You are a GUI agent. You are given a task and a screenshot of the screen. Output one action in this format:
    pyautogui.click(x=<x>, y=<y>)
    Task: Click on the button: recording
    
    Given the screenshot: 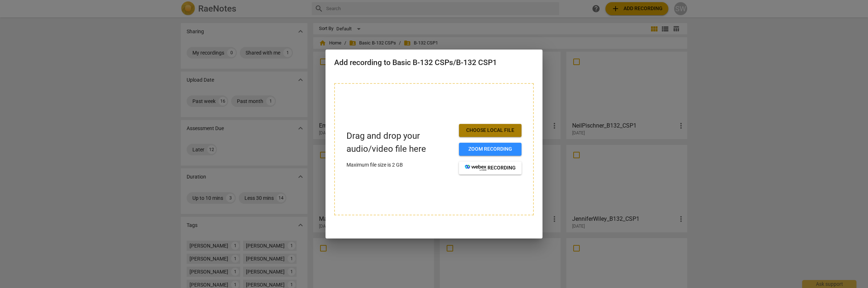 What is the action you would take?
    pyautogui.click(x=490, y=168)
    